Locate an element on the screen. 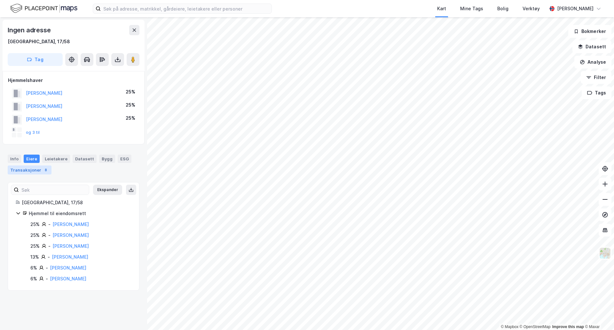 This screenshot has height=330, width=614. div: 13% is located at coordinates (35, 257).